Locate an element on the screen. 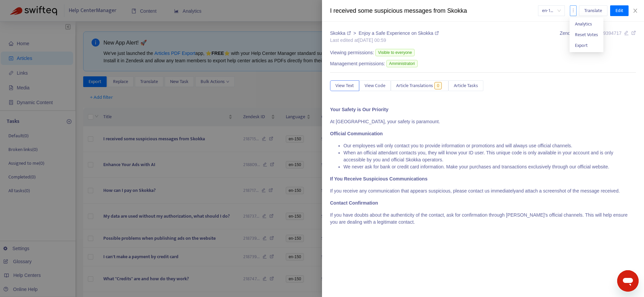  p: If you receive any communication that appears suspicious, please contact us immediately and attac... is located at coordinates (483, 191).